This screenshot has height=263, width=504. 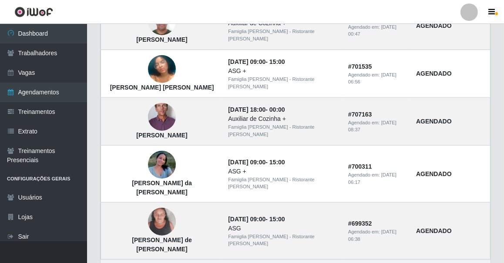 What do you see at coordinates (162, 70) in the screenshot?
I see `img: Juliani Cristina Fidelis da Silva` at bounding box center [162, 70].